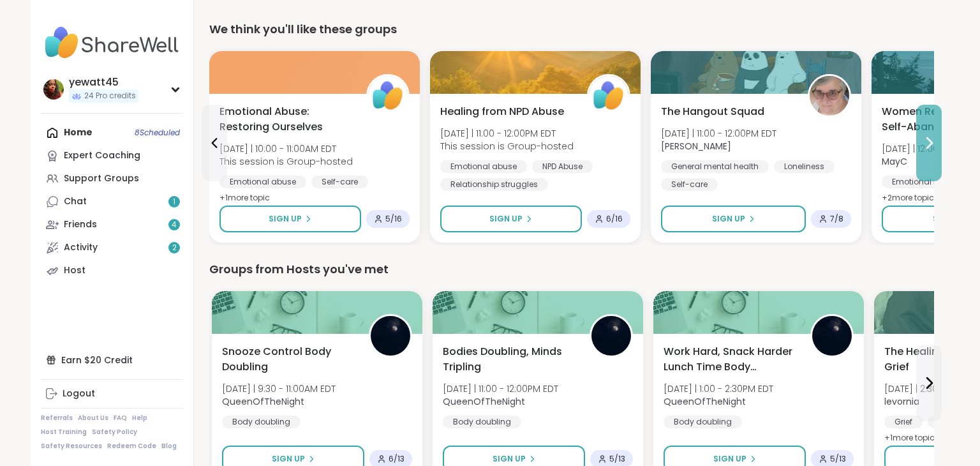 The image size is (980, 466). Describe the element at coordinates (903, 421) in the screenshot. I see `div: Grief` at that location.